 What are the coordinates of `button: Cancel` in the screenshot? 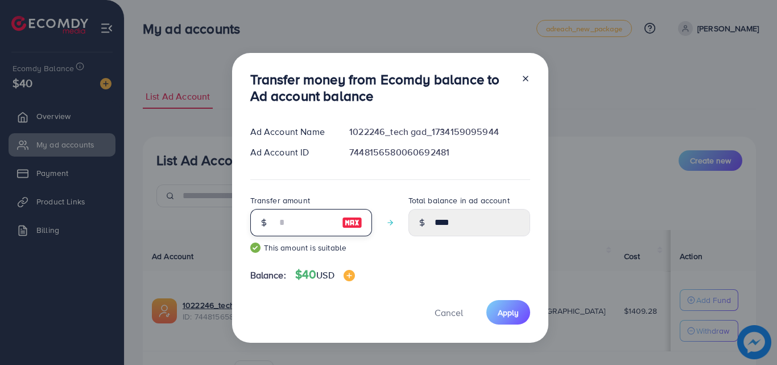 It's located at (449, 312).